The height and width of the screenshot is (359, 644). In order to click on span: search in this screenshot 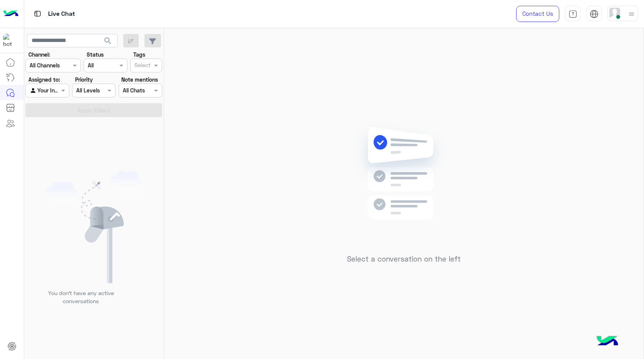, I will do `click(108, 41)`.